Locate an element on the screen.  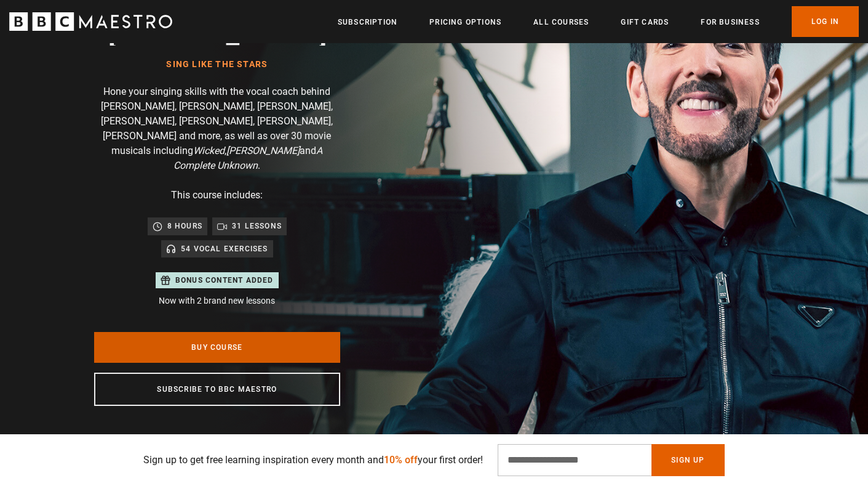
p: This course includes: is located at coordinates (217, 195).